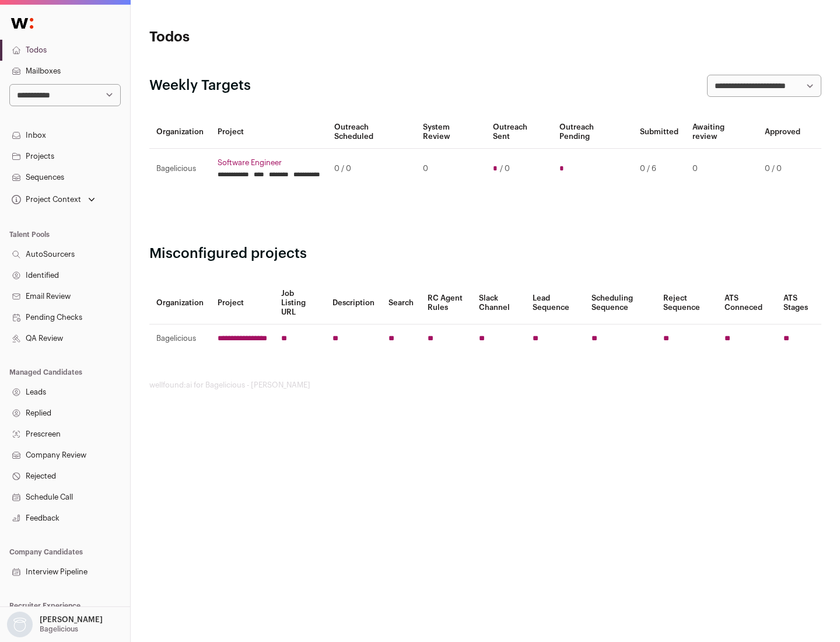  What do you see at coordinates (659, 132) in the screenshot?
I see `th: Submitted` at bounding box center [659, 132].